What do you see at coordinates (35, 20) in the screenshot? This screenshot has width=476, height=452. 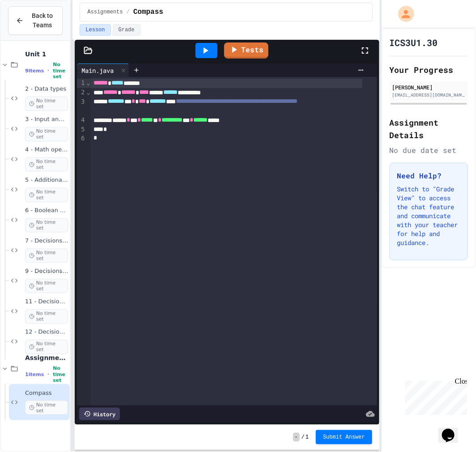 I see `button: Back to Teams` at bounding box center [35, 20].